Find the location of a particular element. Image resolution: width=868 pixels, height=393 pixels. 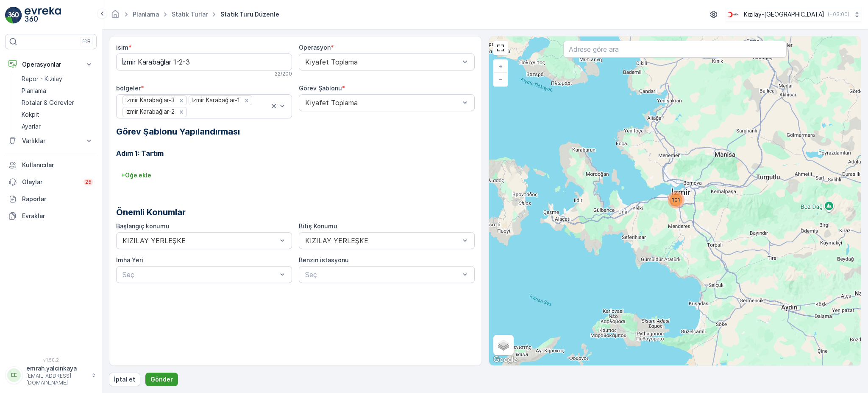

a: Raporlar is located at coordinates (51, 199).